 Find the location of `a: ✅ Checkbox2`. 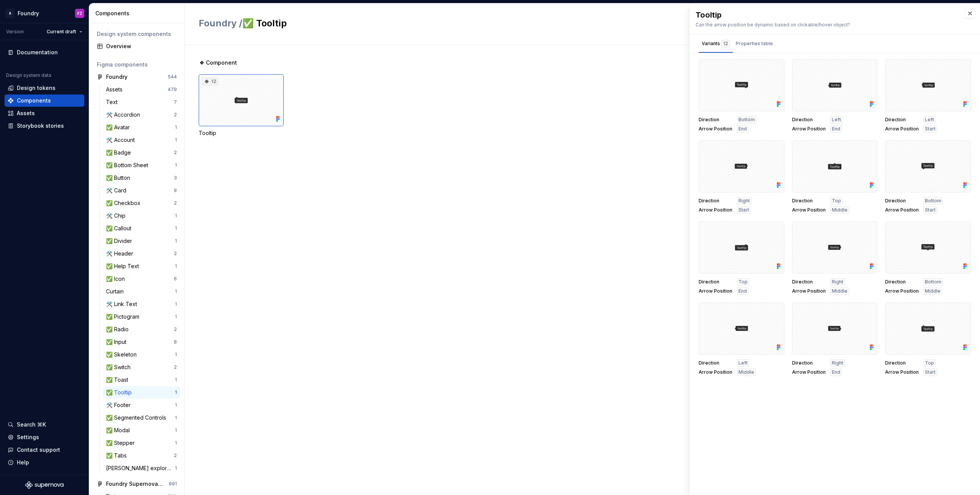

a: ✅ Checkbox2 is located at coordinates (141, 203).